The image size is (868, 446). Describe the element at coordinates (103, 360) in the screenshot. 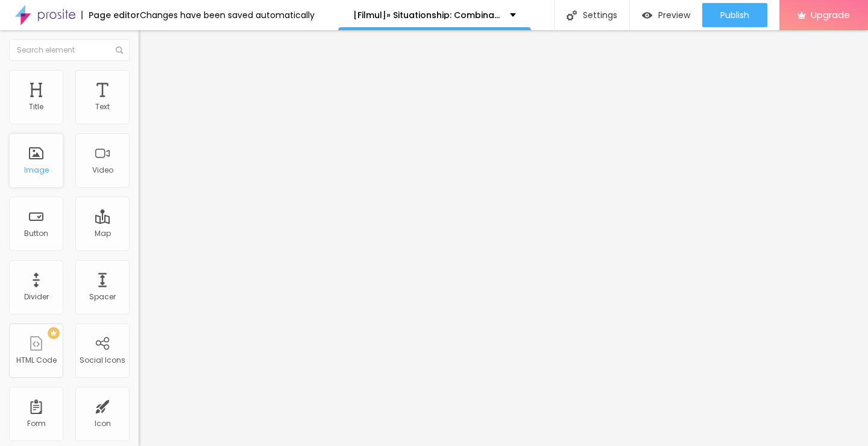

I see `div: Social Icons` at that location.